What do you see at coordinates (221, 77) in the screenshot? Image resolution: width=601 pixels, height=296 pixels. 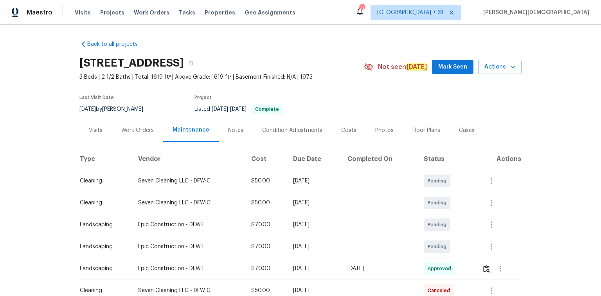 I see `span: 3 Beds | 2 1/2 Baths | Total: 1619 ft² | Above Grade: 1619 ft² | Basement Finished: N/A | 1973` at bounding box center [221, 77].